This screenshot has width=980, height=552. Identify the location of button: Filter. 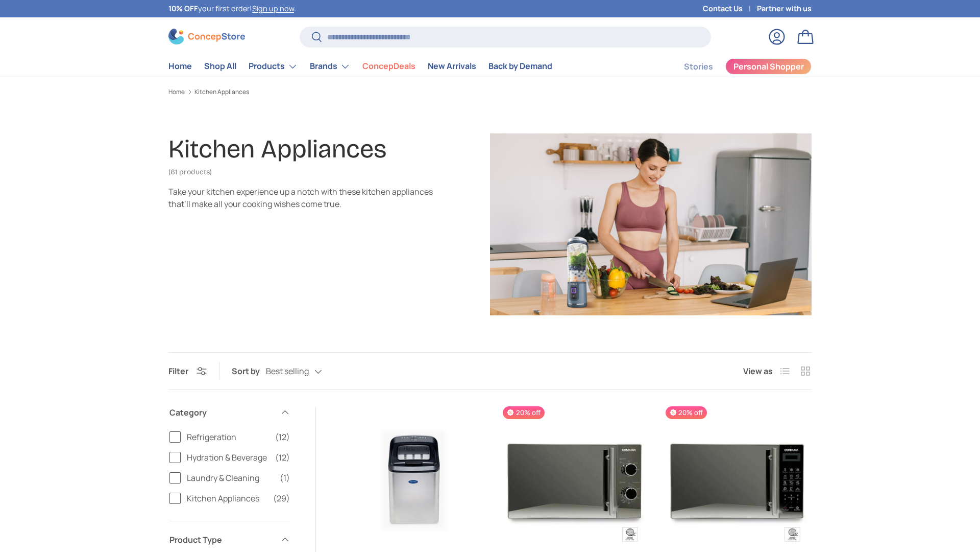
(188, 371).